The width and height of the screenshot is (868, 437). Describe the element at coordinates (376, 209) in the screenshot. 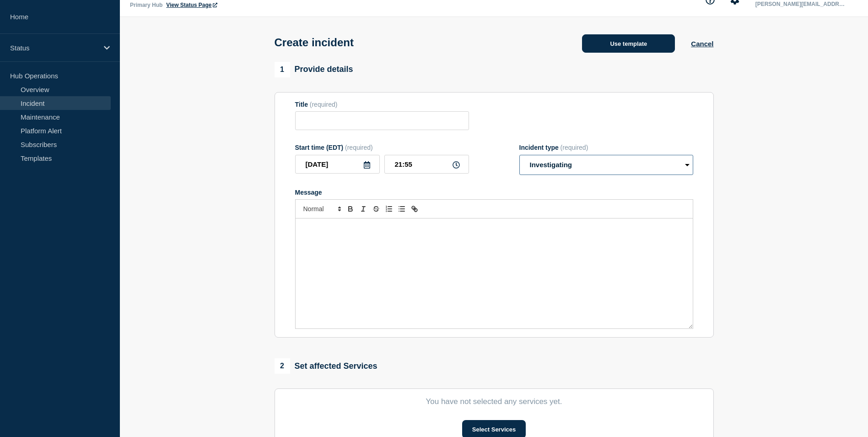

I see `button: Toggle strikethrough text` at that location.